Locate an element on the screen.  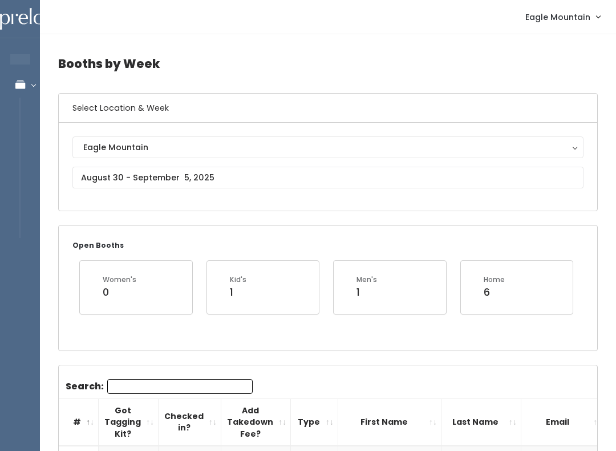
th: Email: activate to sort column ascending is located at coordinates (564, 422).